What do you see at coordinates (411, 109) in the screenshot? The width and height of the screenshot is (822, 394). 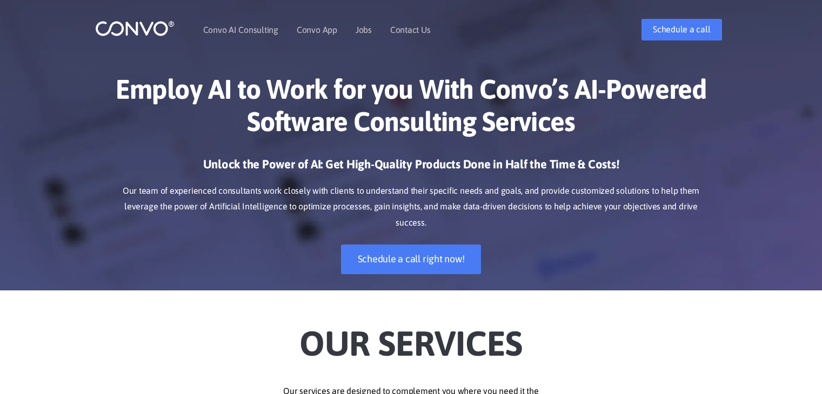 I see `h1: Employ AI to Work for you With Convo’s AI-Powered Software Consulting Services` at bounding box center [411, 109].